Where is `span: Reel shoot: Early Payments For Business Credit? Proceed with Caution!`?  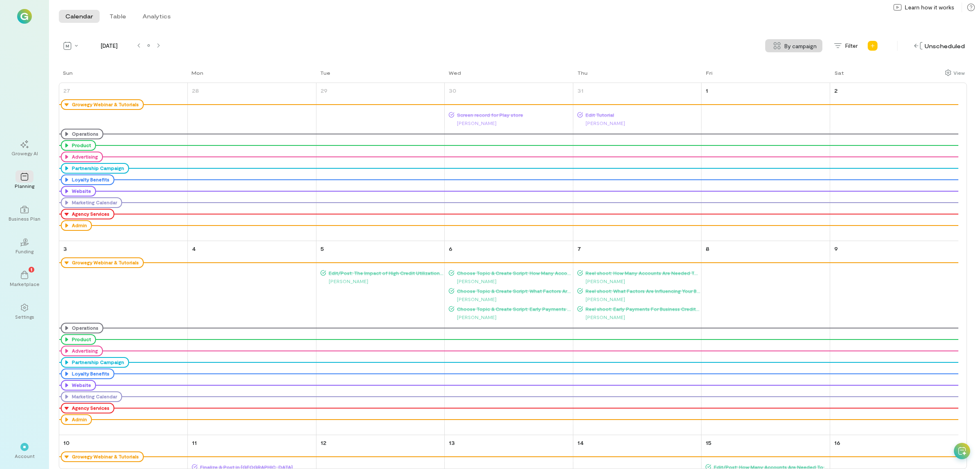
span: Reel shoot: Early Payments For Business Credit? Proceed with Caution! is located at coordinates (642, 309).